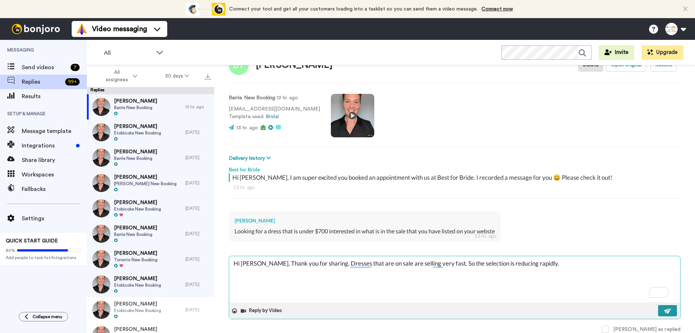 This screenshot has height=333, width=695. What do you see at coordinates (208, 77) in the screenshot?
I see `img: export.svg` at bounding box center [208, 77].